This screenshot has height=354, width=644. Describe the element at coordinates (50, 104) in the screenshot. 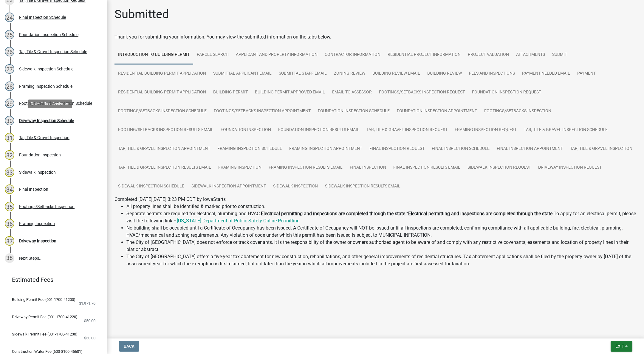

I see `div: Role: Office Assistant` at that location.